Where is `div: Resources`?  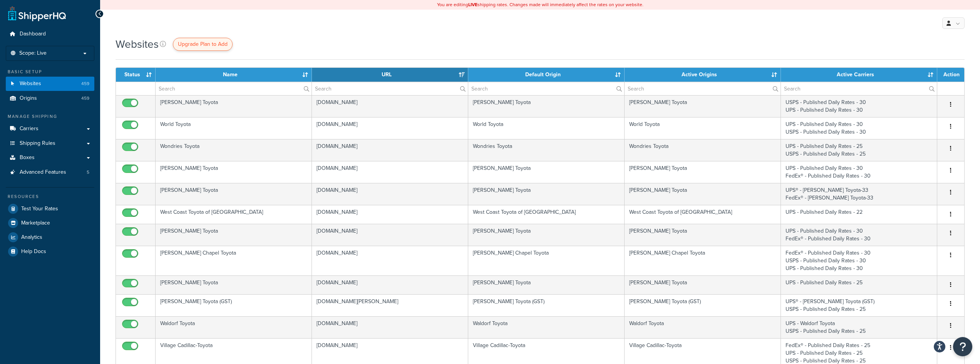 div: Resources is located at coordinates (50, 196).